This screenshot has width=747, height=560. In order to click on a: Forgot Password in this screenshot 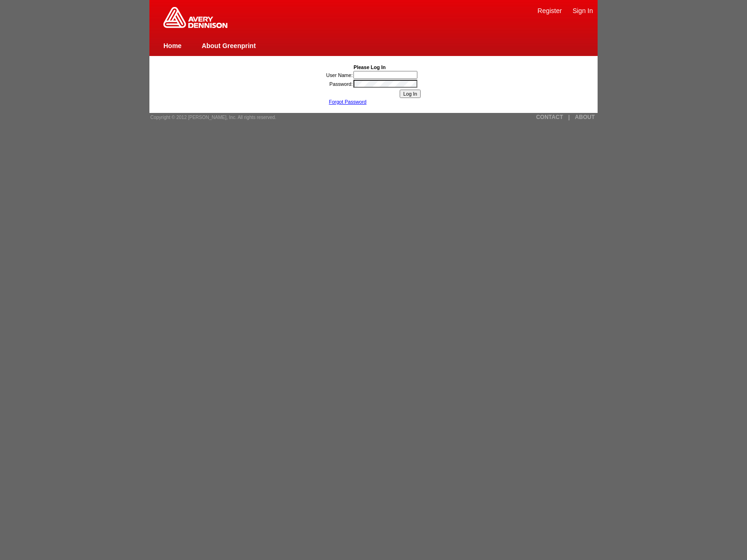, I will do `click(347, 102)`.